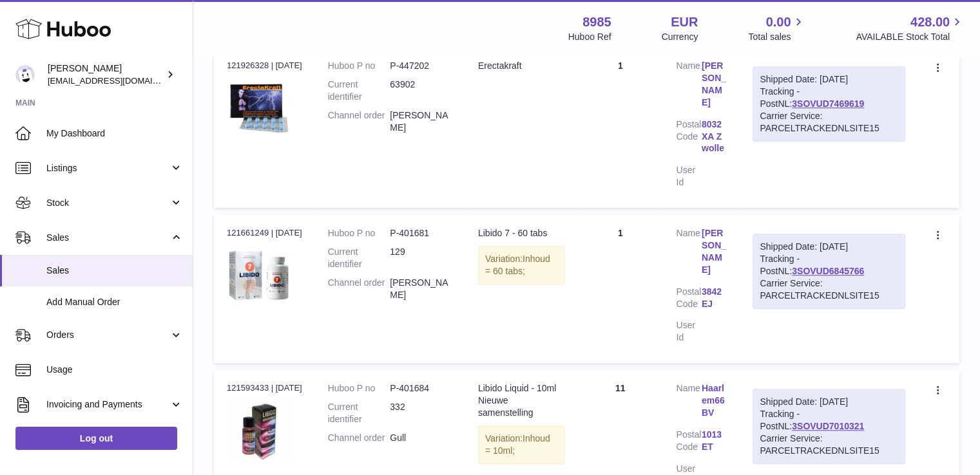  What do you see at coordinates (597, 22) in the screenshot?
I see `strong: 8985` at bounding box center [597, 22].